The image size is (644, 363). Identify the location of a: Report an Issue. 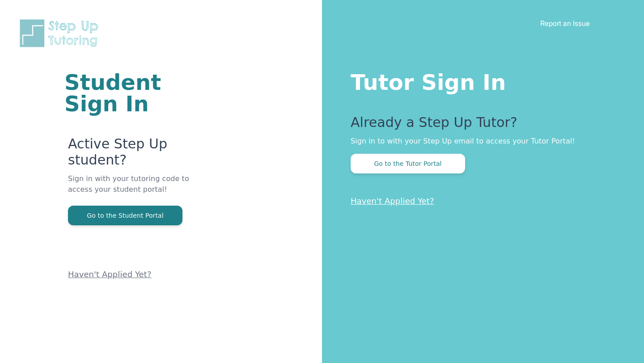
(565, 23).